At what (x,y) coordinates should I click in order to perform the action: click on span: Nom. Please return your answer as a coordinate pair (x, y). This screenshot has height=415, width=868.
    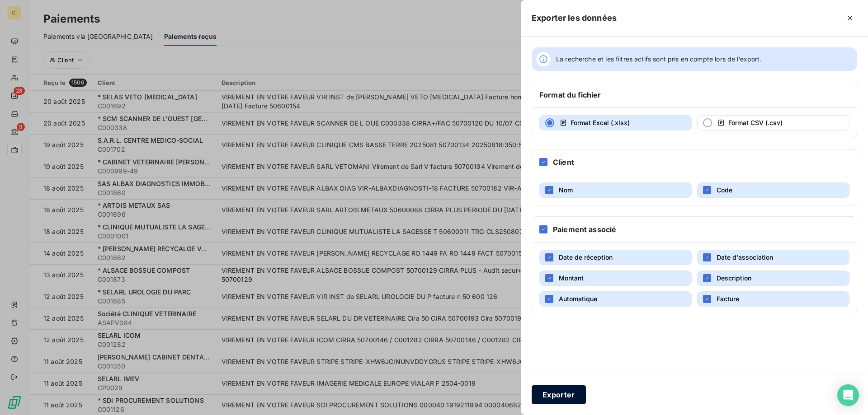
    Looking at the image, I should click on (565, 190).